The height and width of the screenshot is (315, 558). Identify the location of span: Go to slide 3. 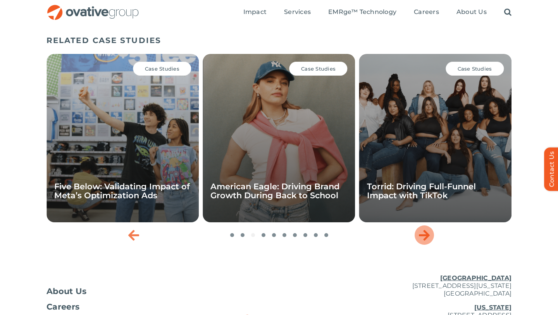
(253, 235).